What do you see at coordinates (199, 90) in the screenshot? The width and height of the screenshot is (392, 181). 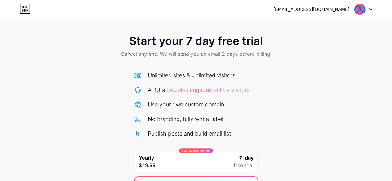 I see `div: AI Chat` at bounding box center [199, 90].